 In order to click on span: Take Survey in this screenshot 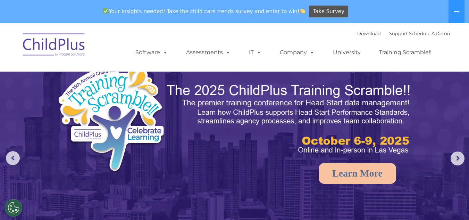, I will do `click(329, 11)`.